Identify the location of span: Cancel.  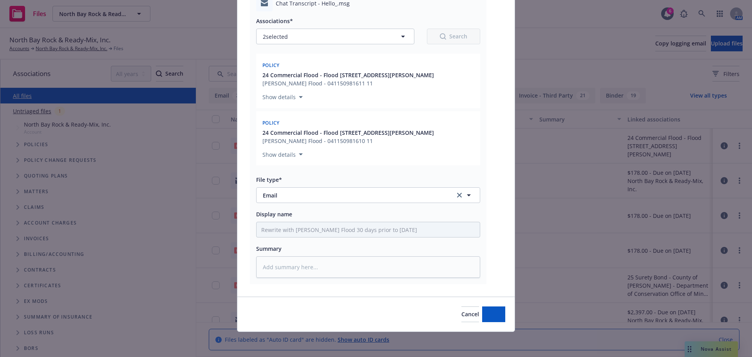
(470, 314).